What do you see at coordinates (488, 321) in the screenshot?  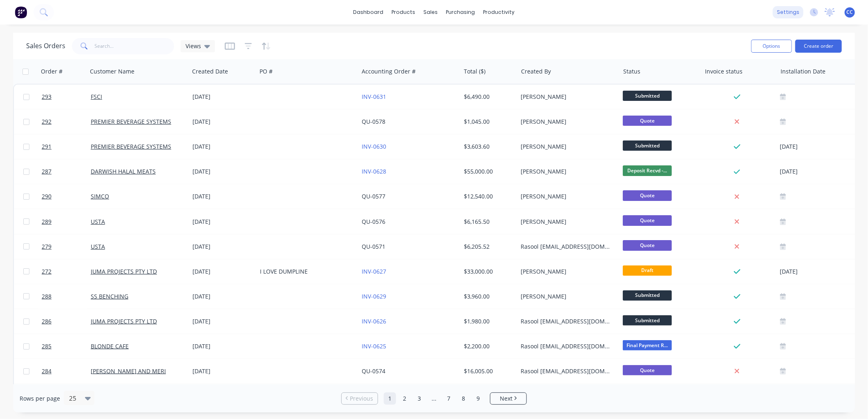 I see `div: $1,980.00` at bounding box center [488, 321].